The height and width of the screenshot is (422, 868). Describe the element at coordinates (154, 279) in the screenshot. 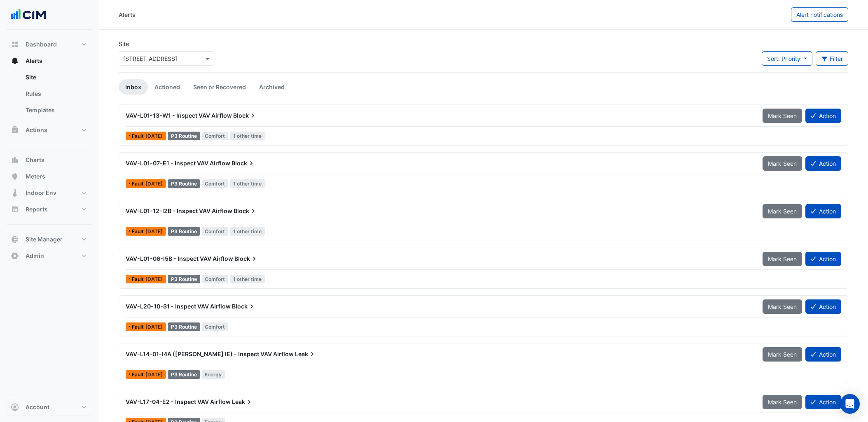

I see `span: Fri 19-Sep-2025 17:01 AEST` at that location.